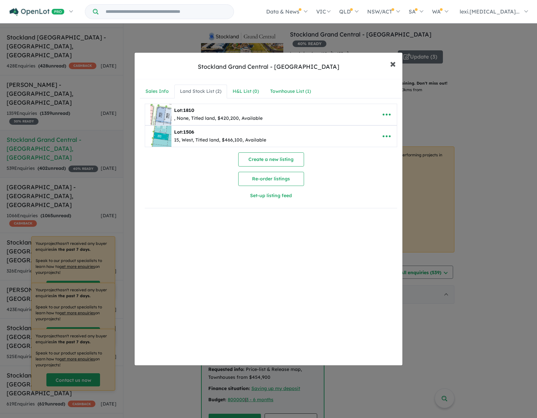 The height and width of the screenshot is (418, 537). Describe the element at coordinates (188, 110) in the screenshot. I see `span: 1810` at that location.